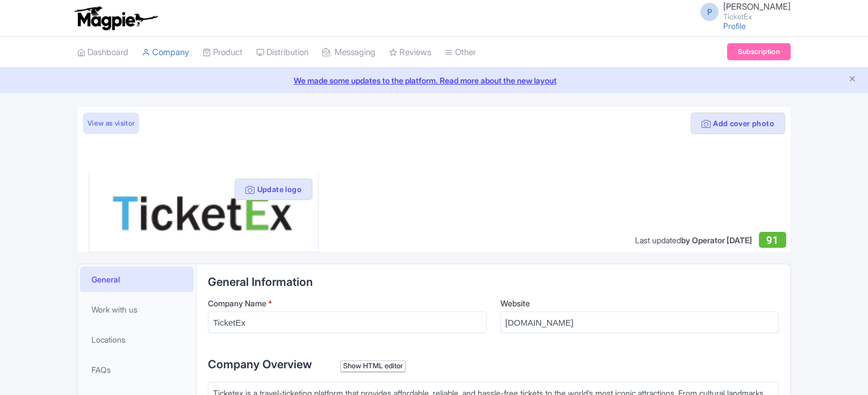 Image resolution: width=868 pixels, height=395 pixels. I want to click on span: FAQs, so click(101, 369).